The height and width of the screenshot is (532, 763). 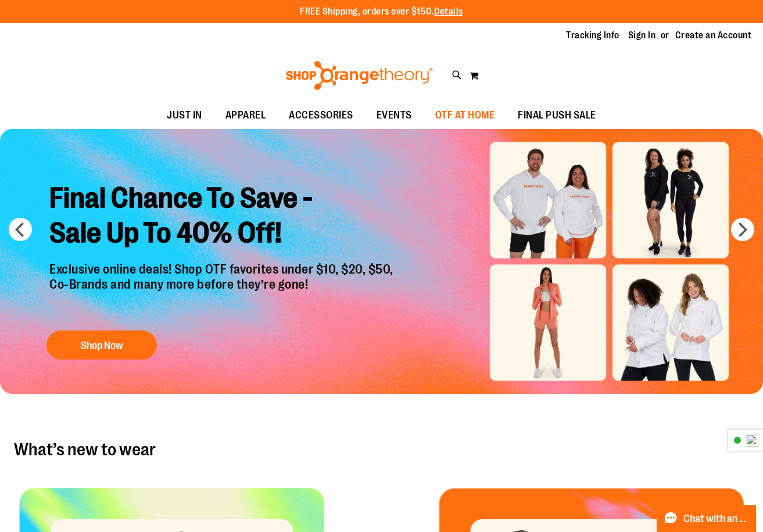 I want to click on span: OTF AT HOME, so click(x=465, y=115).